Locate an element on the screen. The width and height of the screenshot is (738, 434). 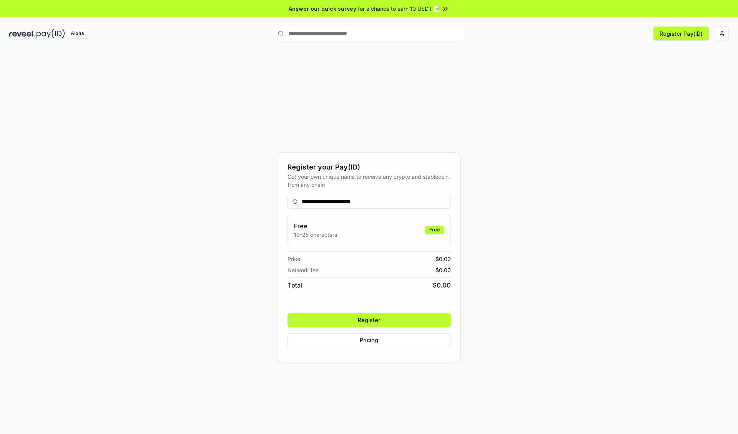
div: Register your Pay(ID) is located at coordinates (369, 167).